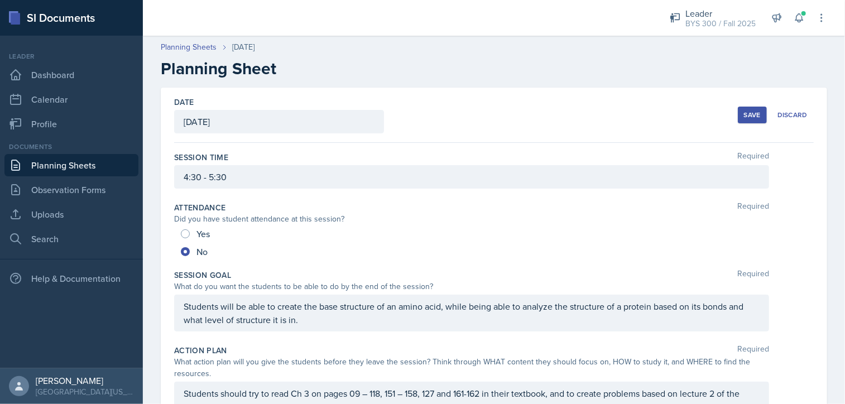 The image size is (845, 404). I want to click on label: Action Plan, so click(200, 351).